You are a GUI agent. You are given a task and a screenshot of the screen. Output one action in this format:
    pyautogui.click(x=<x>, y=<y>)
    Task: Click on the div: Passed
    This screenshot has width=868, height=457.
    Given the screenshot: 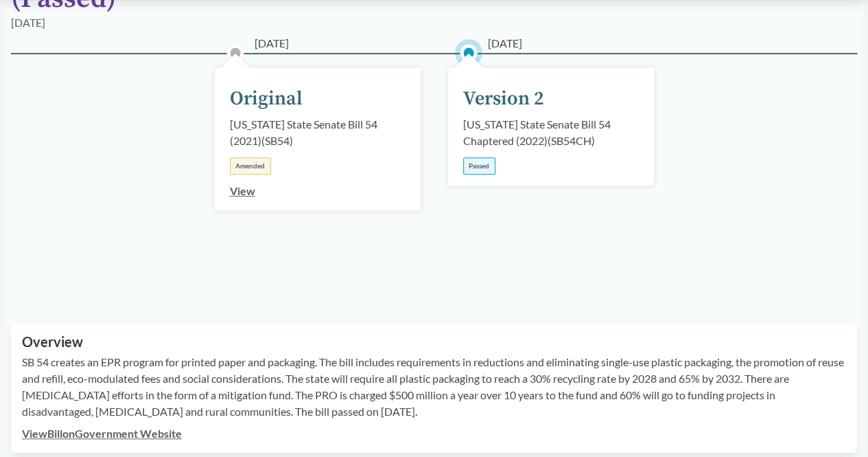 What is the action you would take?
    pyautogui.click(x=479, y=166)
    